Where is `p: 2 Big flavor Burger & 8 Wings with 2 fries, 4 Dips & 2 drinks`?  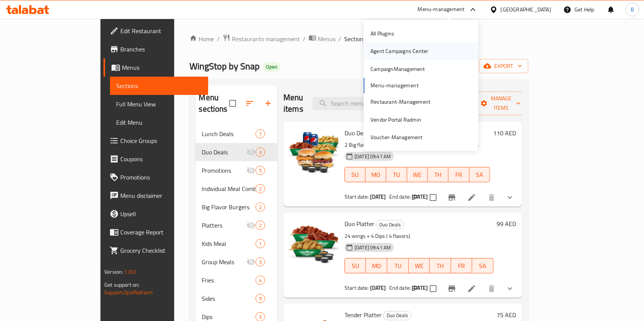
p: 2 Big flavor Burger & 8 Wings with 2 fries, 4 Dips & 2 drinks is located at coordinates (417, 145).